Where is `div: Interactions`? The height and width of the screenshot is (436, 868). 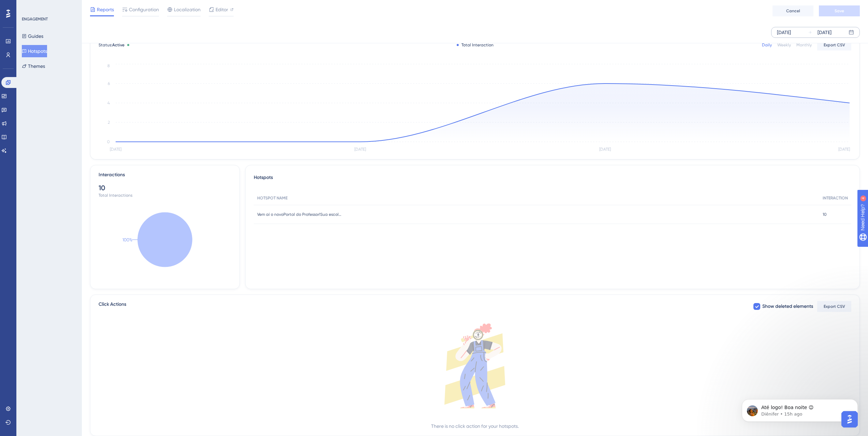 div: Interactions is located at coordinates (112, 175).